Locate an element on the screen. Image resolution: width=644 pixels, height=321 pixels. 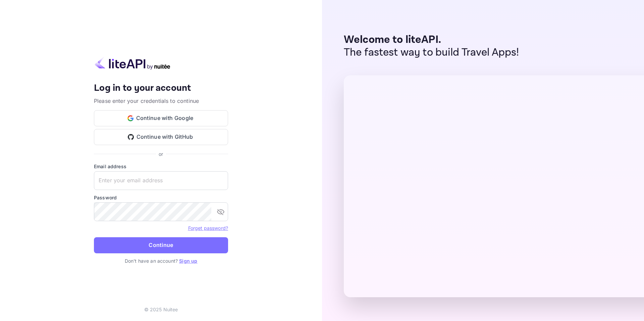
p: Welcome to liteAPI. is located at coordinates (431, 40).